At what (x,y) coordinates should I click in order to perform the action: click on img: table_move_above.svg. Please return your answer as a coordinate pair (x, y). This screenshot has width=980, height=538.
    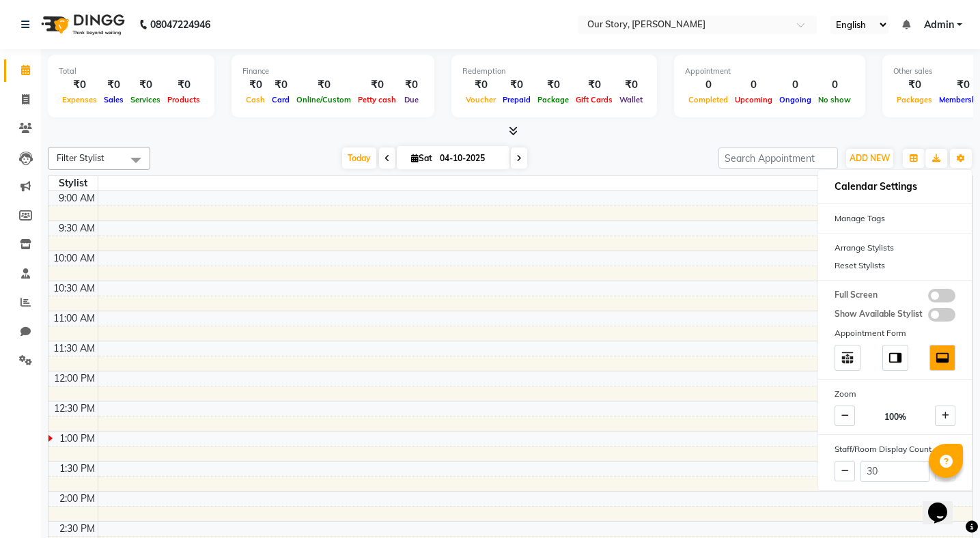
    Looking at the image, I should click on (847, 358).